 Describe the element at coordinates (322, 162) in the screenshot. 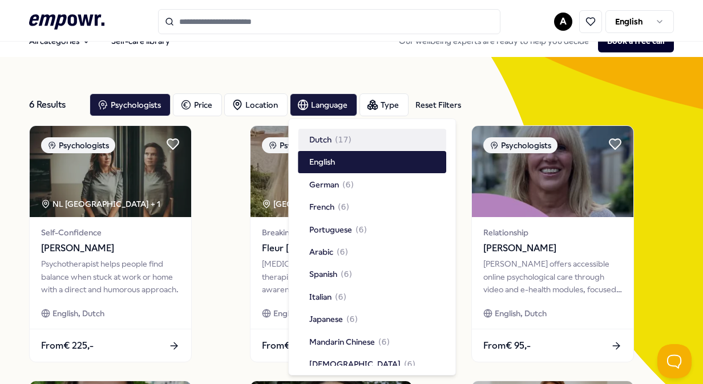

I see `span: English` at that location.